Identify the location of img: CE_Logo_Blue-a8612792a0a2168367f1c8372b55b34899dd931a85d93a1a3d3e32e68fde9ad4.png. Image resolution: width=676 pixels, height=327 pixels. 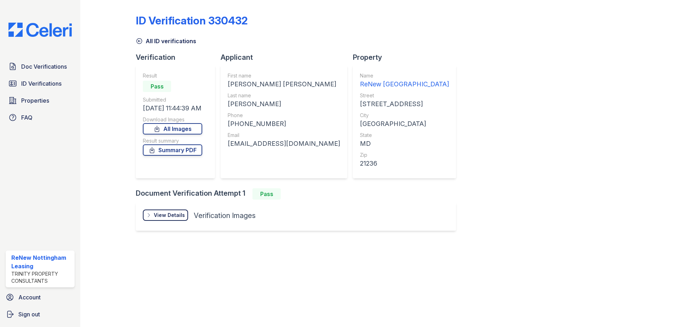
(40, 30).